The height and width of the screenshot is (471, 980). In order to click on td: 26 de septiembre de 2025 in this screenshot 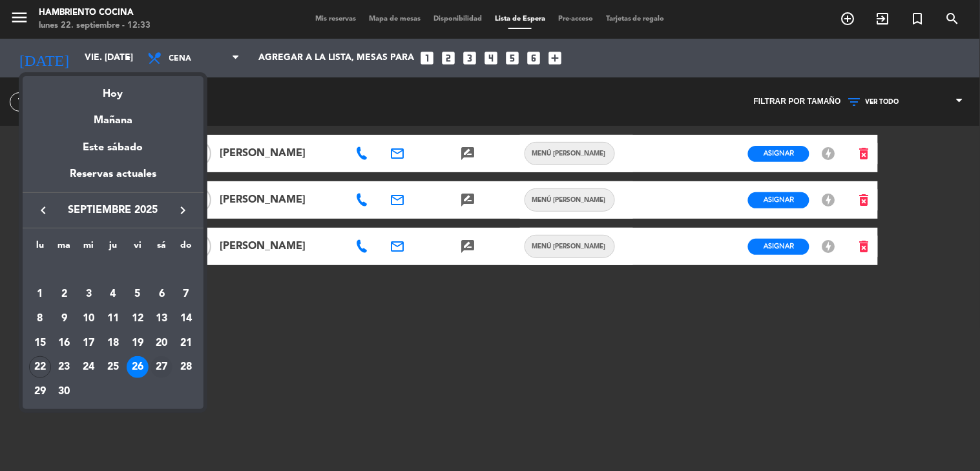, I will do `click(138, 368)`.